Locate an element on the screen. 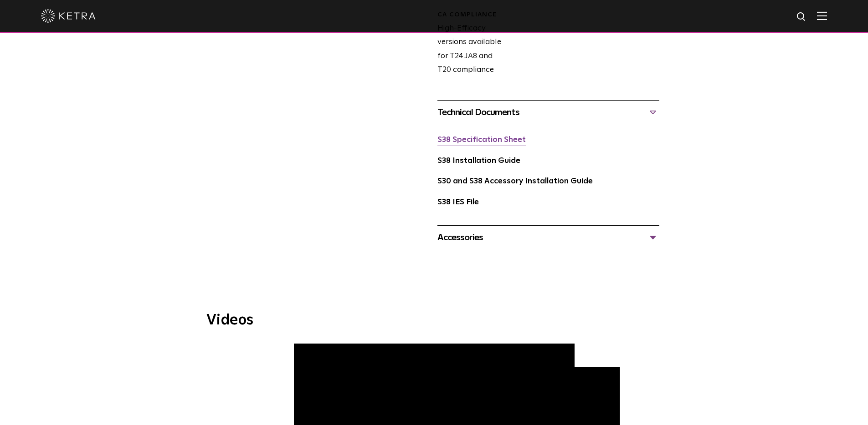 Image resolution: width=868 pixels, height=425 pixels. a: S30 and S38 Accessory Installation Guide is located at coordinates (515, 181).